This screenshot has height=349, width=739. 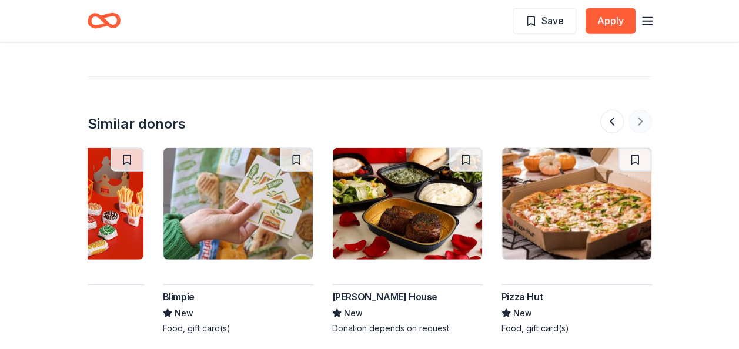 I want to click on div: Similar donors, so click(x=136, y=124).